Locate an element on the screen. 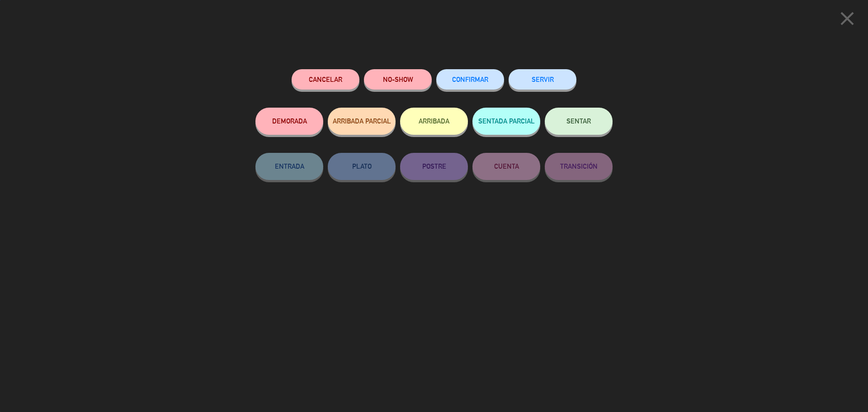 This screenshot has height=412, width=868. button: PLATO is located at coordinates (362, 166).